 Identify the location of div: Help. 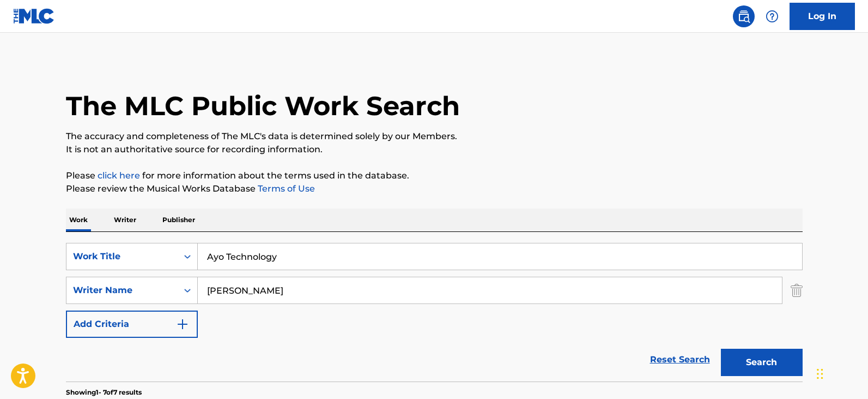
(772, 17).